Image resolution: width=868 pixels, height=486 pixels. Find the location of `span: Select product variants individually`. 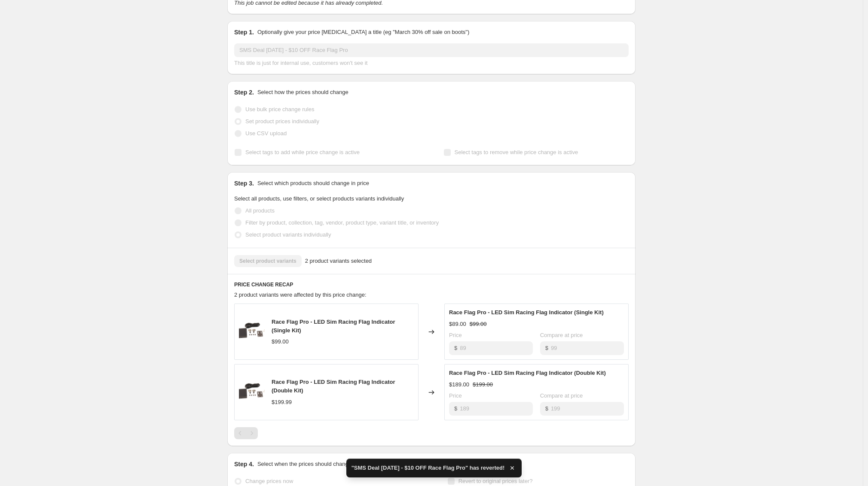

span: Select product variants individually is located at coordinates (288, 234).